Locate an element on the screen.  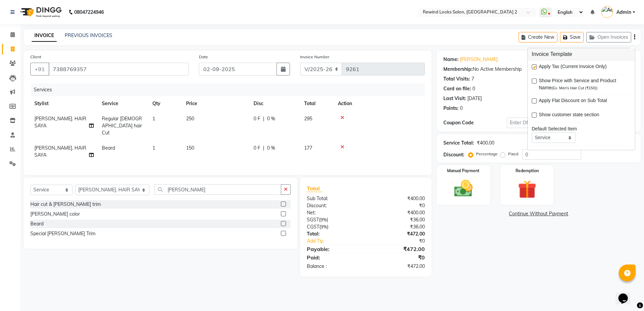
div: Payable: is located at coordinates (334, 249).